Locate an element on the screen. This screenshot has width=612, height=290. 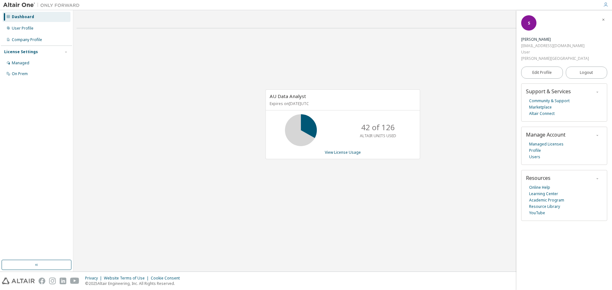
div: Dashboard is located at coordinates (23, 17).